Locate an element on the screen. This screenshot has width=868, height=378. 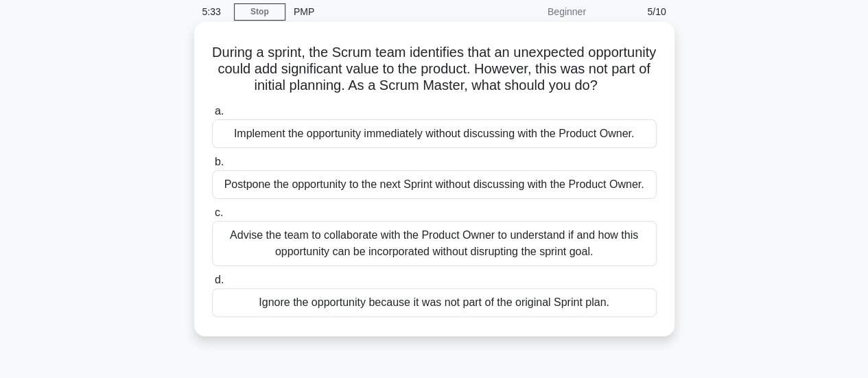
div: Ignore the opportunity because it was not part of the original Sprint plan. is located at coordinates (434, 303).